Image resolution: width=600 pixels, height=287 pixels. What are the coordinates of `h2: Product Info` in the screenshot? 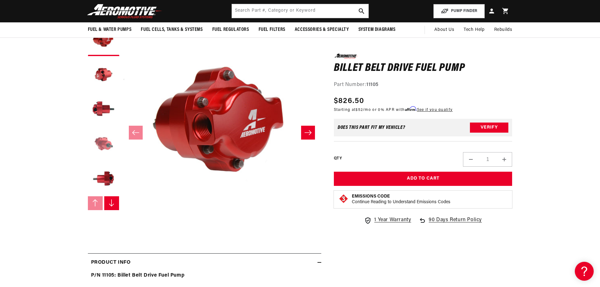 It's located at (111, 262).